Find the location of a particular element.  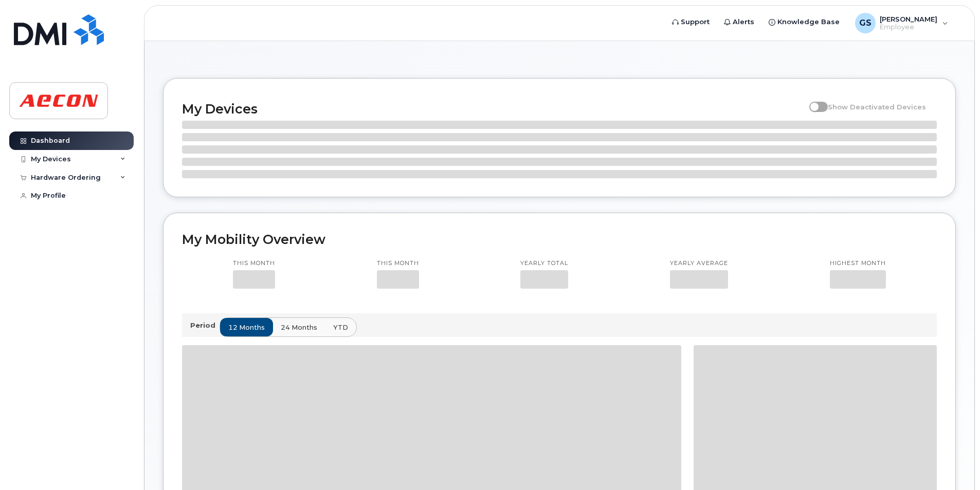

span: Show Deactivated Devices is located at coordinates (877, 107).